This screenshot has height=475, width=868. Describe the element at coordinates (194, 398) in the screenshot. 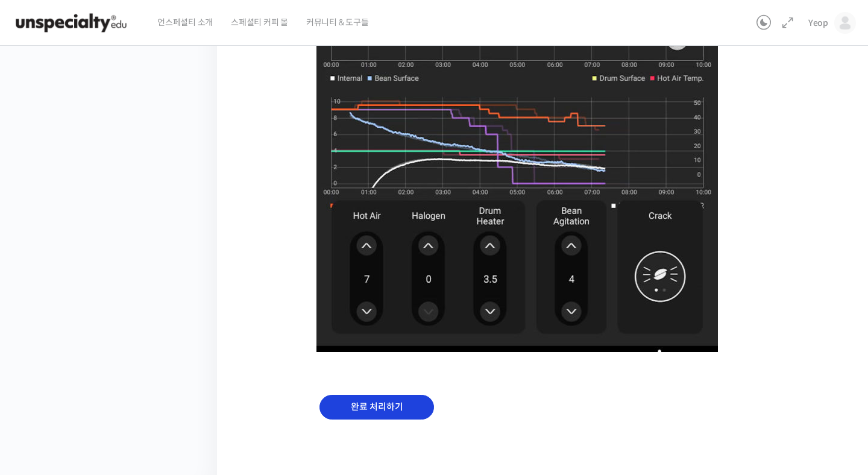

I see `span: 설정` at that location.